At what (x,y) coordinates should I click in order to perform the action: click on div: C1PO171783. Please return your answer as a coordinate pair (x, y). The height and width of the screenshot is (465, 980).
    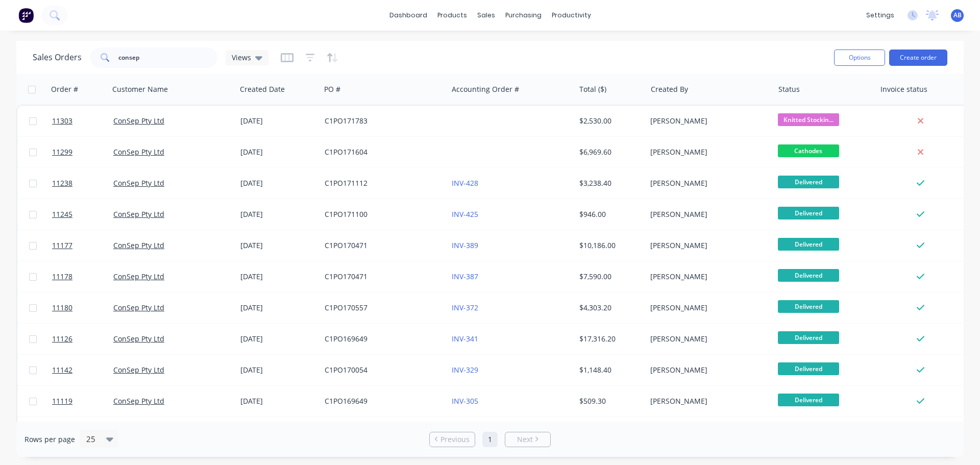
    Looking at the image, I should click on (382, 121).